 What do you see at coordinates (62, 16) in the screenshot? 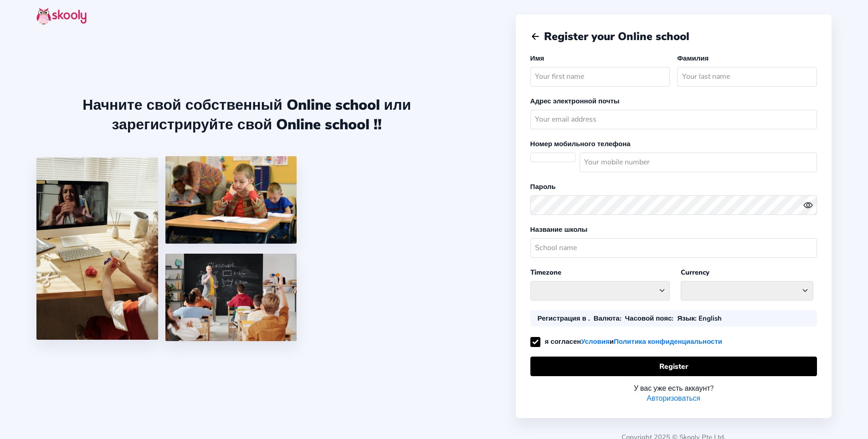
I see `img: skooly-logo.png` at bounding box center [62, 16].